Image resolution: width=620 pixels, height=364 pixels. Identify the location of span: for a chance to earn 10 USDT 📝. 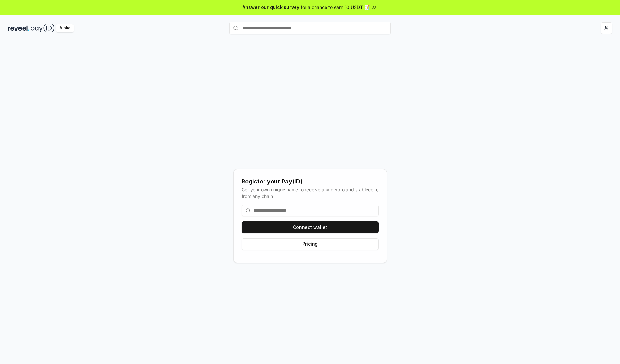
(335, 7).